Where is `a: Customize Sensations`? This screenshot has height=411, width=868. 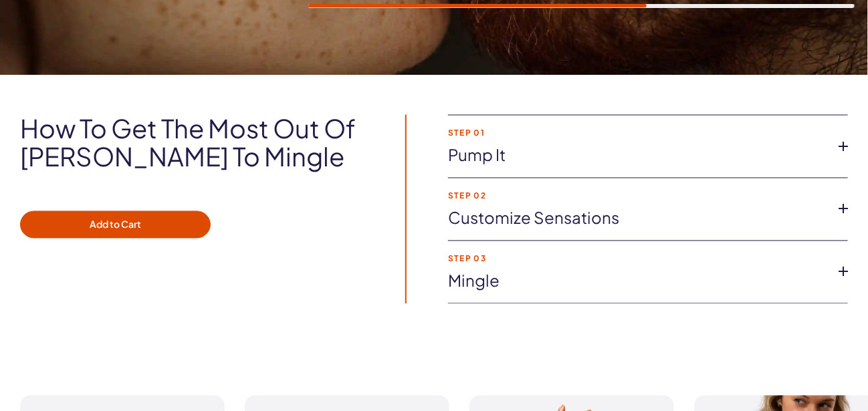
a: Customize Sensations is located at coordinates (637, 218).